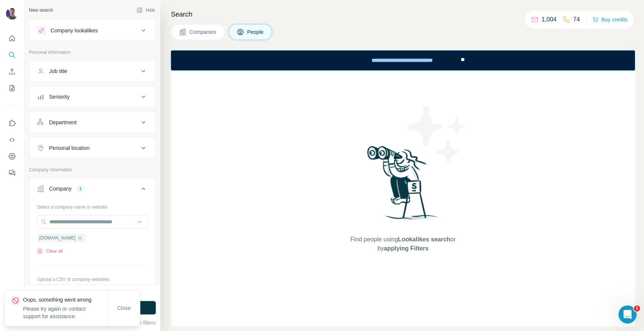 The height and width of the screenshot is (331, 644). Describe the element at coordinates (93, 122) in the screenshot. I see `button: Department` at that location.